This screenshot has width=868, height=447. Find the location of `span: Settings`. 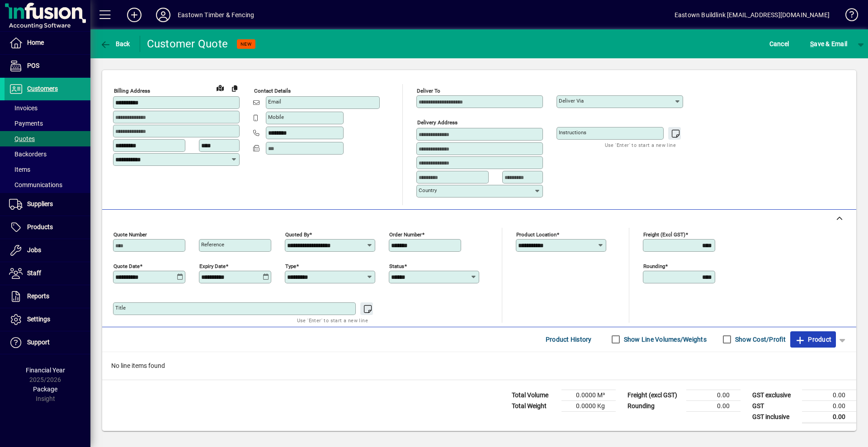

span: Settings is located at coordinates (38, 319).